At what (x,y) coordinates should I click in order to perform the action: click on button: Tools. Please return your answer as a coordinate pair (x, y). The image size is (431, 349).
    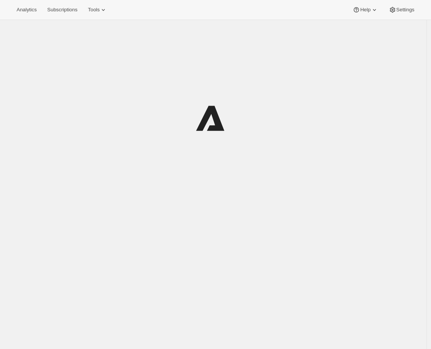
    Looking at the image, I should click on (97, 10).